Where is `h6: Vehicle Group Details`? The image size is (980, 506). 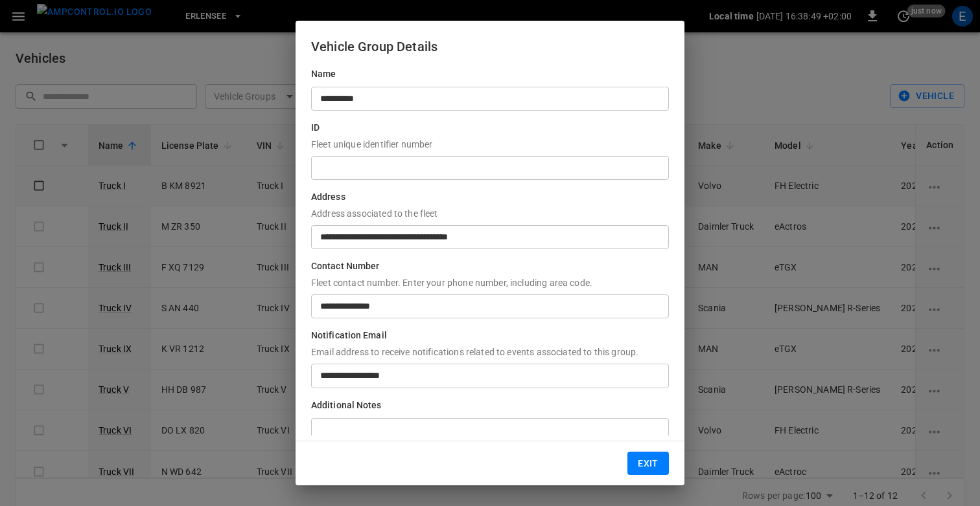
h6: Vehicle Group Details is located at coordinates (490, 47).